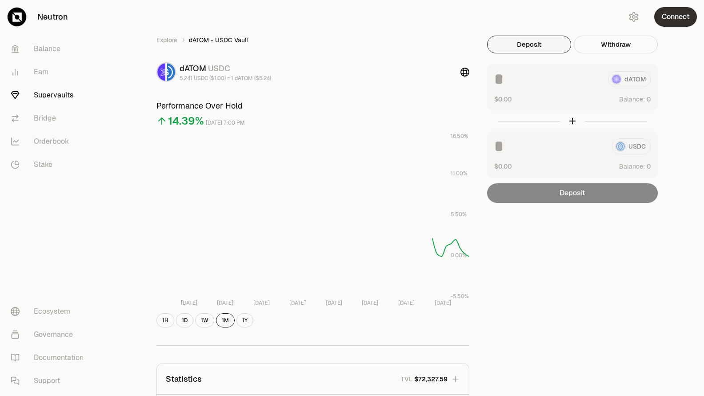  I want to click on button: StatisticsTVL$72,327.59, so click(313, 379).